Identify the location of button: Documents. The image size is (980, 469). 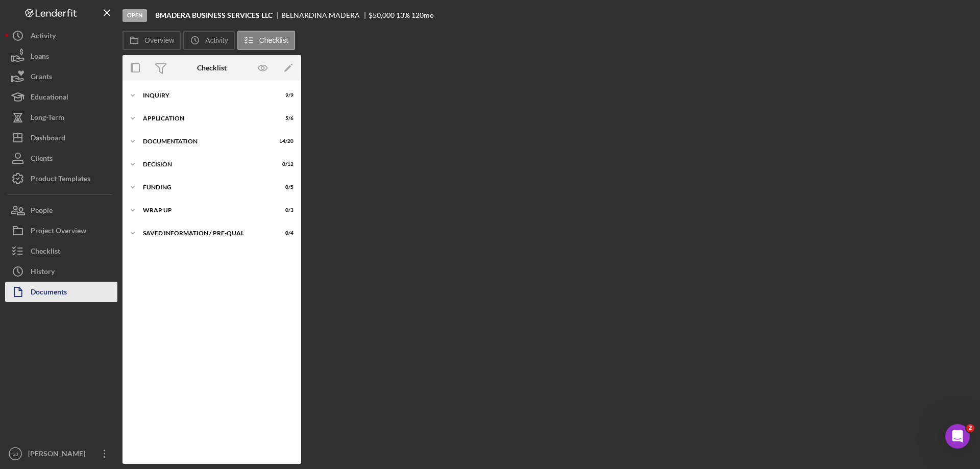
(61, 292).